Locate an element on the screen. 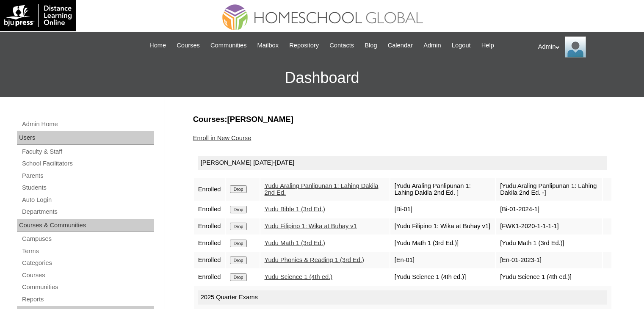 The height and width of the screenshot is (309, 644). a: Mailbox is located at coordinates (268, 45).